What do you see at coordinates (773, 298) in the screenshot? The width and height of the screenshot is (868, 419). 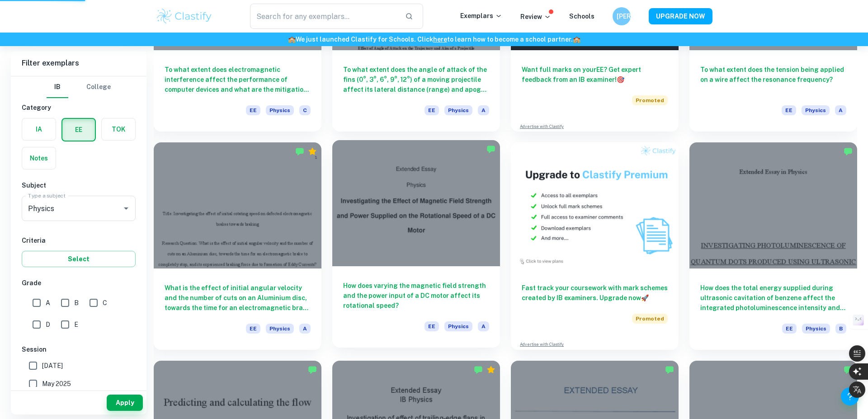 I see `h6: How does the total energy supplied during ultrasonic cavitation of benzene affect the integrated ...` at bounding box center [773, 298].